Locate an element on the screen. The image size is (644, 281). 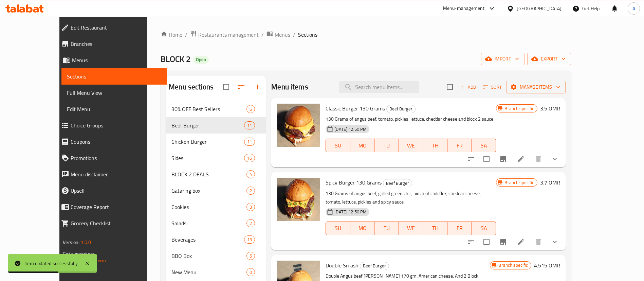
a: Upsell is located at coordinates (111, 191).